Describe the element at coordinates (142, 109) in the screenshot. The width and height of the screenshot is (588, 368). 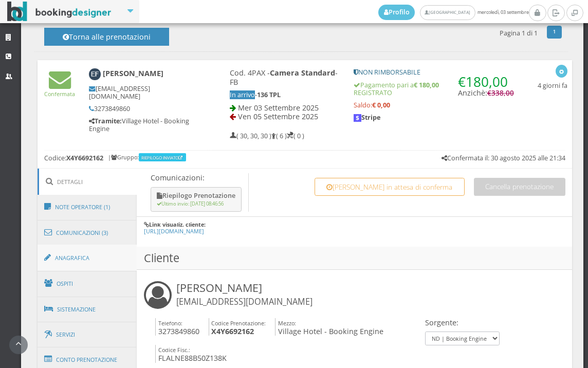
I see `h5: 3273849860` at that location.